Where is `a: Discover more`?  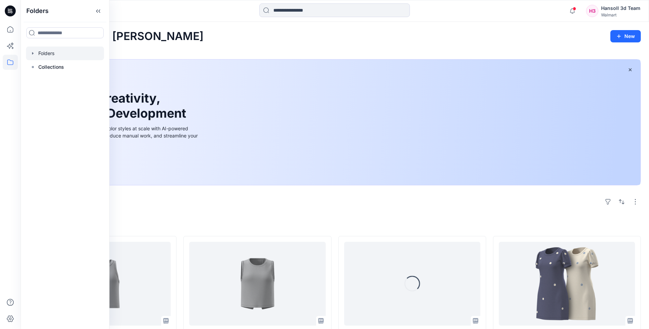 a: Discover more is located at coordinates (123, 162).